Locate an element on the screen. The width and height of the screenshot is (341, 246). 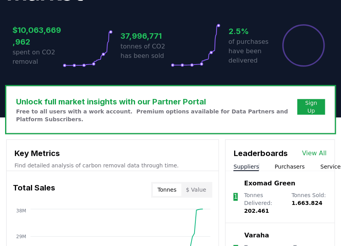
h3: 37,996,771 is located at coordinates (146, 36).